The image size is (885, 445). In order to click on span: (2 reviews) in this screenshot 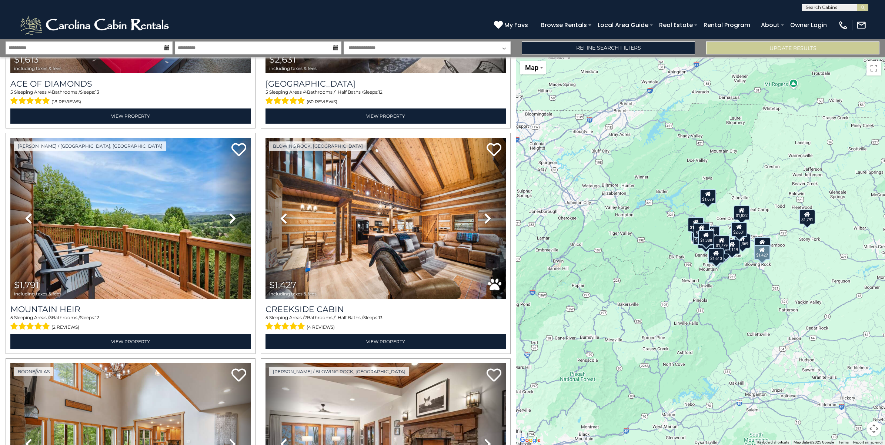, I will do `click(65, 327)`.